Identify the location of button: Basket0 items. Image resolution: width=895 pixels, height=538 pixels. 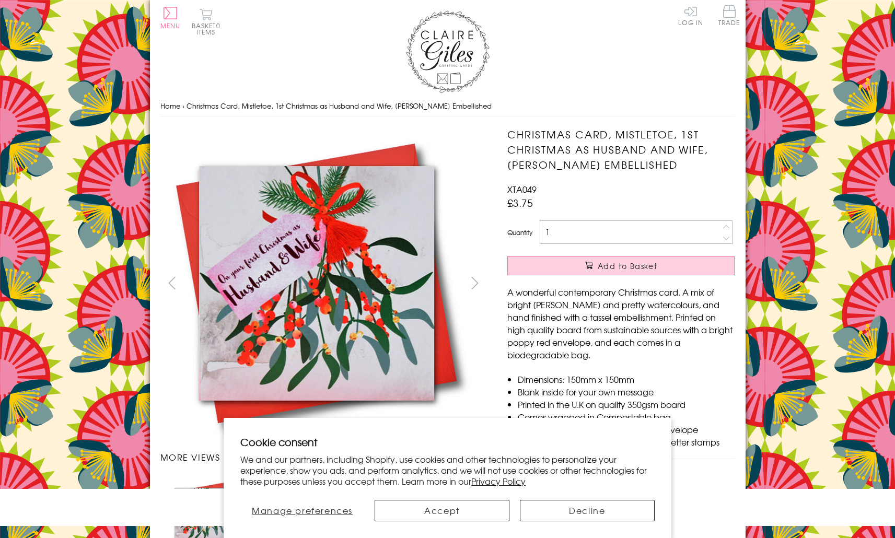
(206, 21).